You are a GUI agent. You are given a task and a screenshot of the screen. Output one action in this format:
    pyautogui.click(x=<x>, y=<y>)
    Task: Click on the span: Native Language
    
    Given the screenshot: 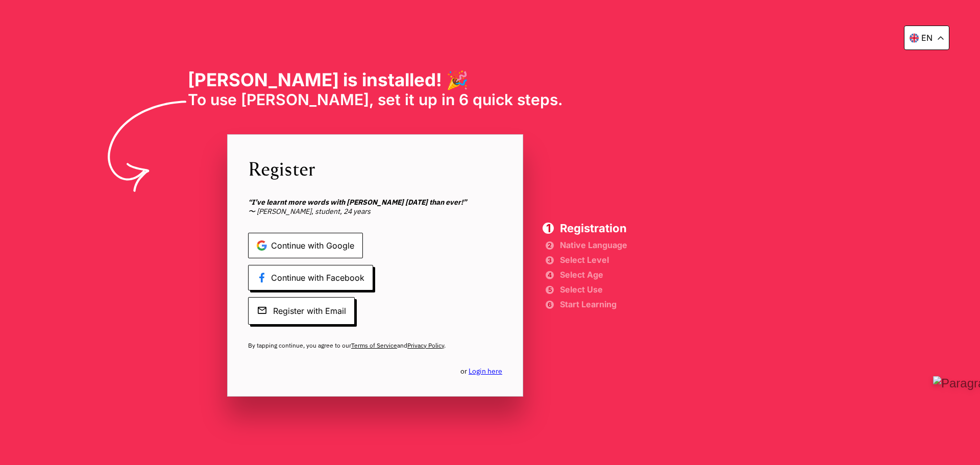 What is the action you would take?
    pyautogui.click(x=594, y=245)
    